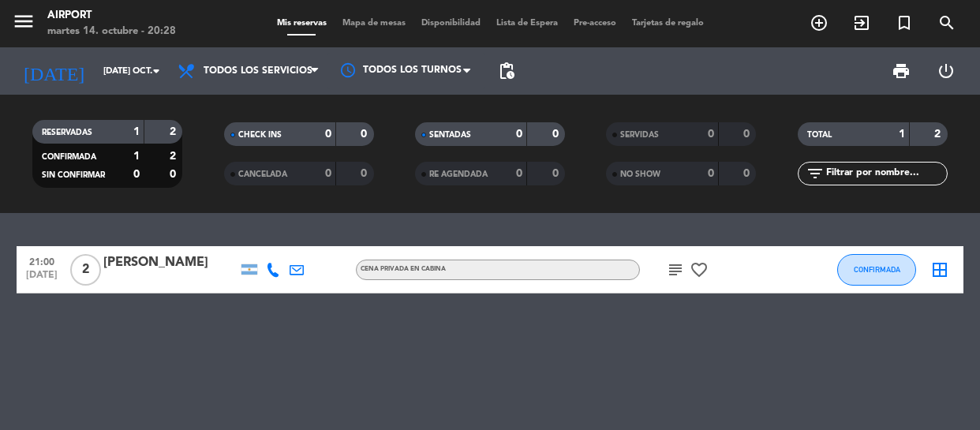  I want to click on span: Todos los servicios, so click(258, 71).